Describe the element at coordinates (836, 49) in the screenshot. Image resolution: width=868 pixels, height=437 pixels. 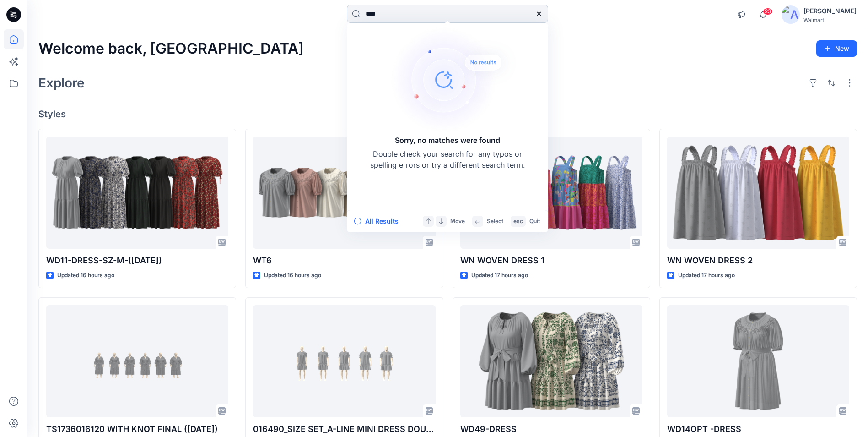
I see `button: New` at that location.